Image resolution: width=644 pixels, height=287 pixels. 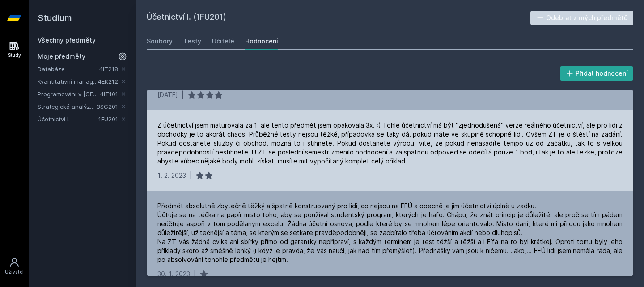 What do you see at coordinates (14, 55) in the screenshot?
I see `div: Study` at bounding box center [14, 55].